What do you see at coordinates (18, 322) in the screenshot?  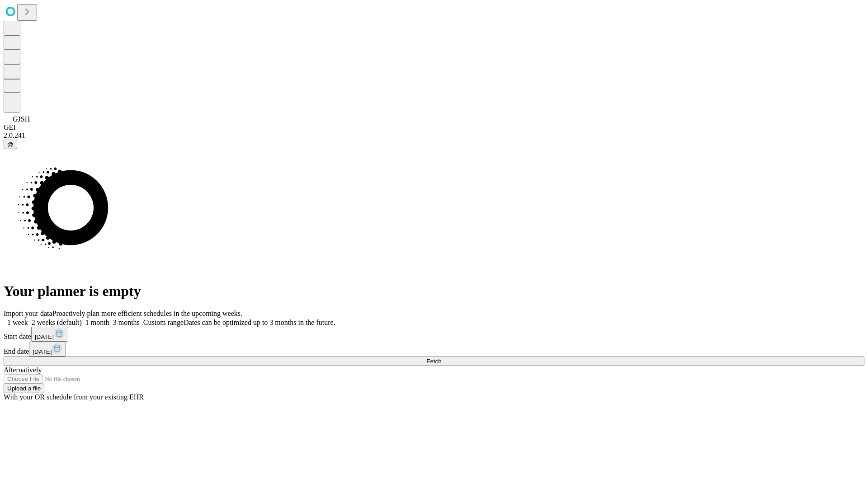 I see `span: 1 week` at bounding box center [18, 322].